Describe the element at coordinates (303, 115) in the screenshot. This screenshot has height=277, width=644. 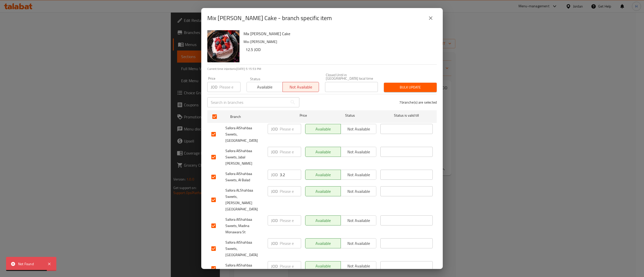
I see `span: Price` at that location.